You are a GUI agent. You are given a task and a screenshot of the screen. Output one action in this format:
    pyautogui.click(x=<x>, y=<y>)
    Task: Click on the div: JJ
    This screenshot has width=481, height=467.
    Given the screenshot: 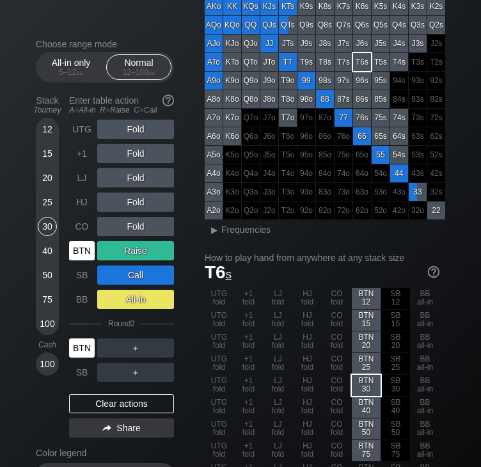 What is the action you would take?
    pyautogui.click(x=269, y=44)
    